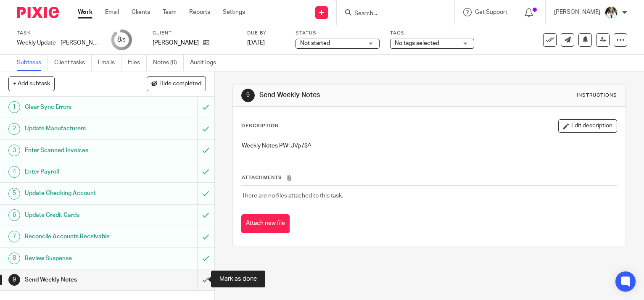 The image size is (644, 300). I want to click on img: Pixie, so click(38, 12).